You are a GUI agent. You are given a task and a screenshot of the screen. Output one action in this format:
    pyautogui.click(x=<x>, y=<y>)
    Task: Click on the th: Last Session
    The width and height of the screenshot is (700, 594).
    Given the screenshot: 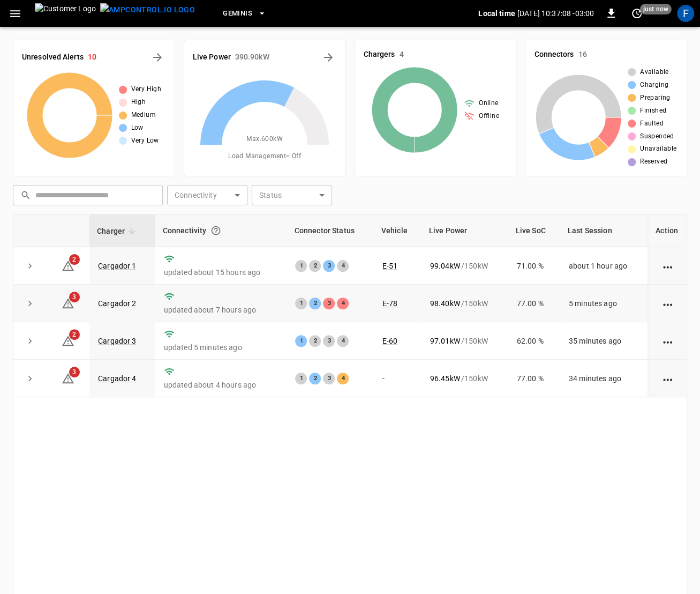 What is the action you would take?
    pyautogui.click(x=604, y=231)
    